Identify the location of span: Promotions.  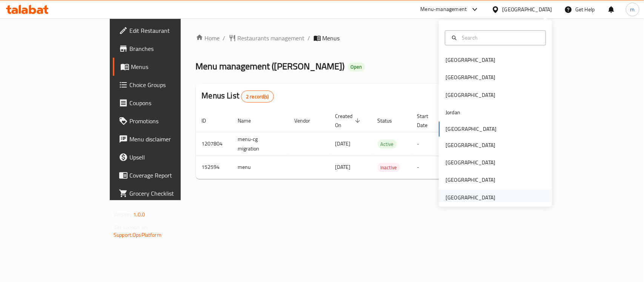
(170, 121).